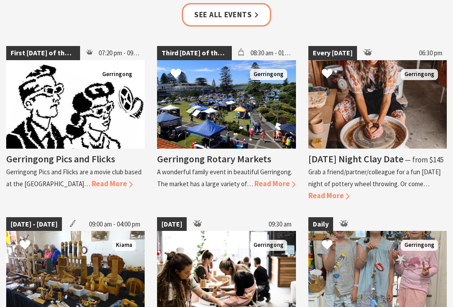  Describe the element at coordinates (271, 53) in the screenshot. I see `span: 08:30 am - 01:30 pm` at that location.